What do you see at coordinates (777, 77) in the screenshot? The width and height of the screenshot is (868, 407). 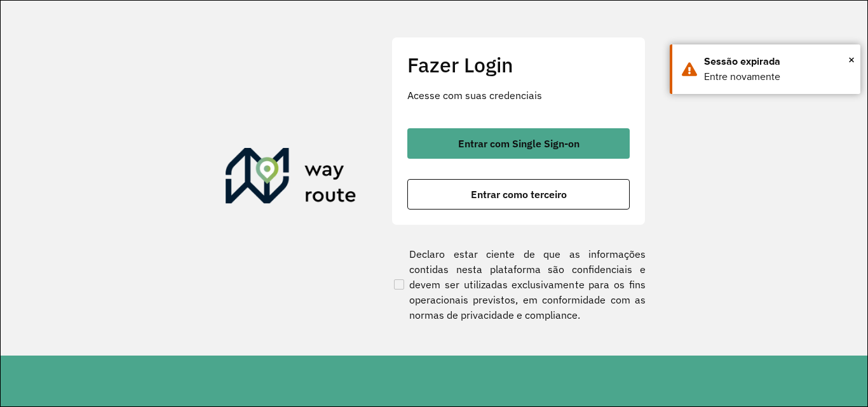 I see `div: Entre novamente` at bounding box center [777, 77].